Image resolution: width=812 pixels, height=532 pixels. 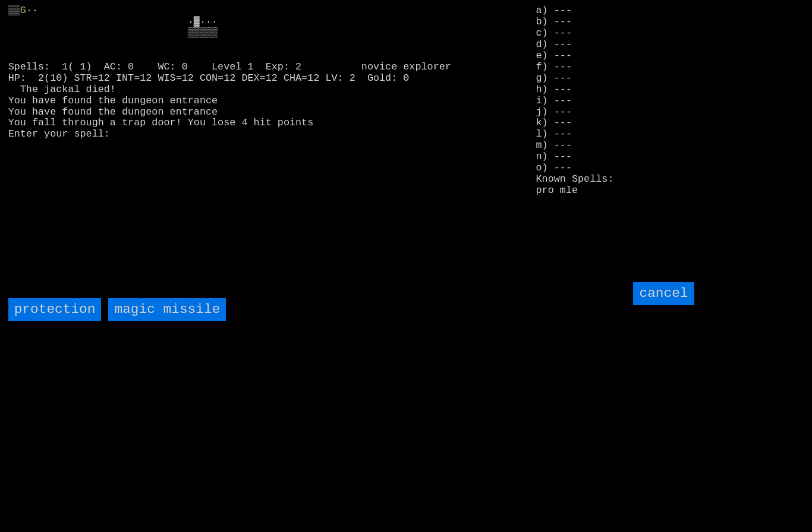 I want to click on input: magic missile, so click(x=167, y=310).